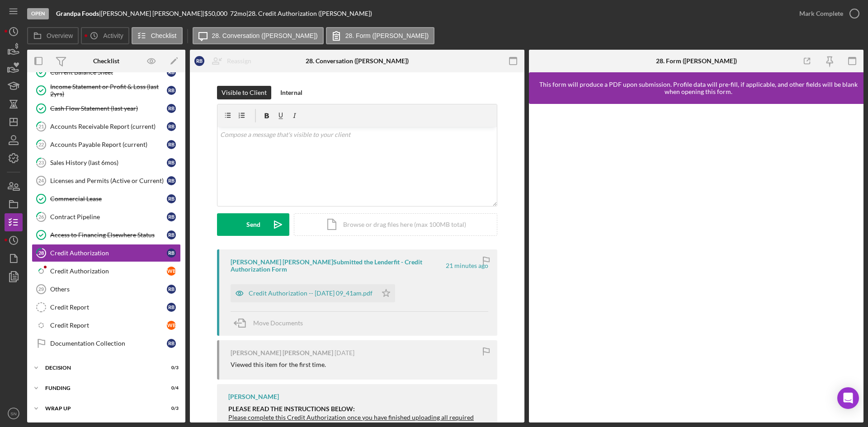  What do you see at coordinates (291, 93) in the screenshot?
I see `div: Internal` at bounding box center [291, 93].